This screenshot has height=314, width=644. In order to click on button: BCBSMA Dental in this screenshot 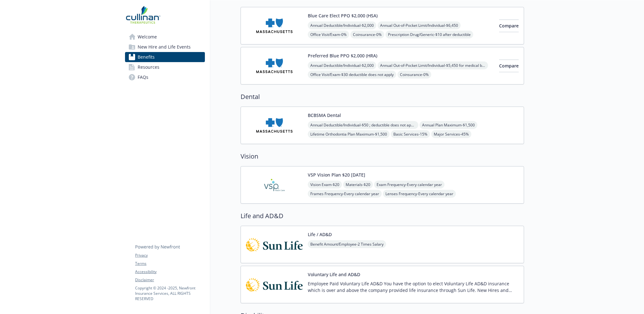, I will do `click(324, 115)`.